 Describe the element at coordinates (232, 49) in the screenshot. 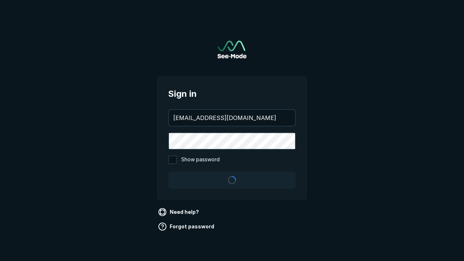

I see `img: See-Mode Logo` at that location.